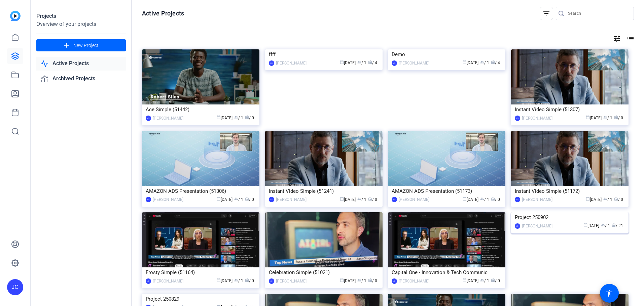 Image resolution: width=644 pixels, height=306 pixels. I want to click on div: Ace Simple (51442), so click(200, 110).